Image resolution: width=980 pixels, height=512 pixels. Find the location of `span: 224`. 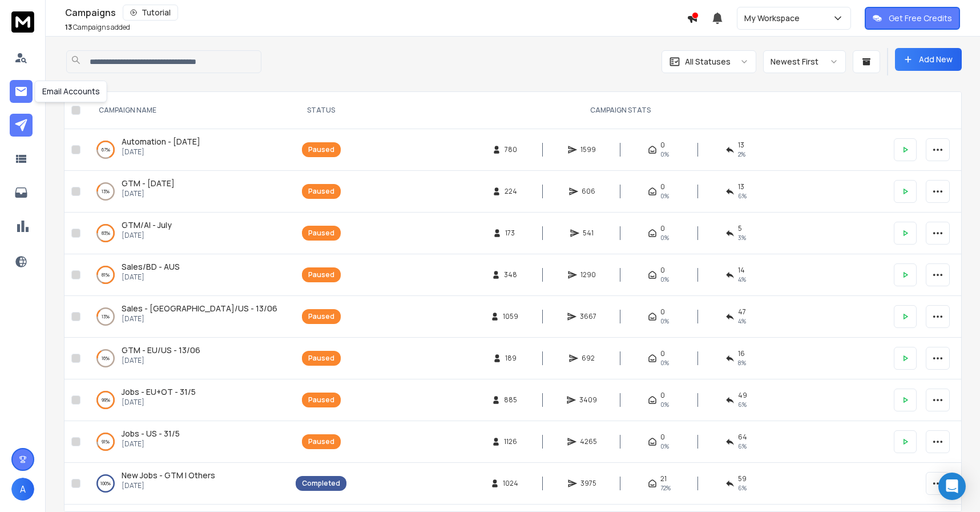

span: 224 is located at coordinates (511, 191).